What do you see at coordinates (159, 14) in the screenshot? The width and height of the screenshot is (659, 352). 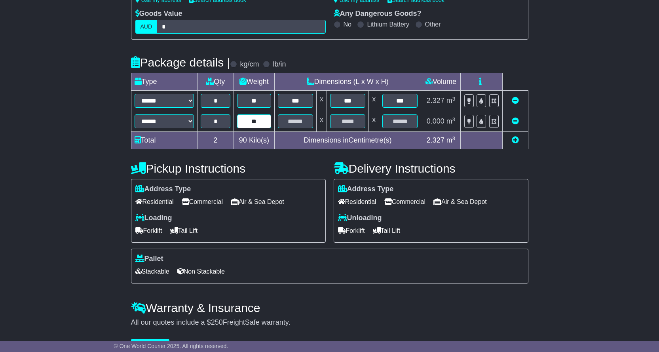 I see `label: Goods Value` at bounding box center [159, 14].